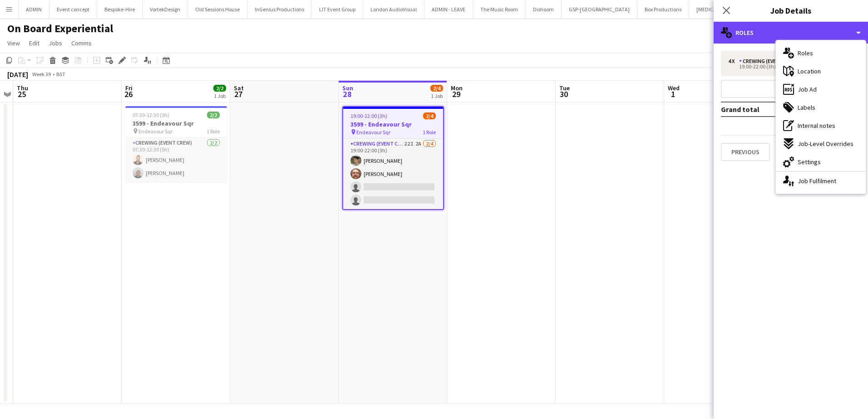 Image resolution: width=868 pixels, height=419 pixels. What do you see at coordinates (770, 61) in the screenshot?
I see `div: Crewing (Event Crew)` at bounding box center [770, 61].